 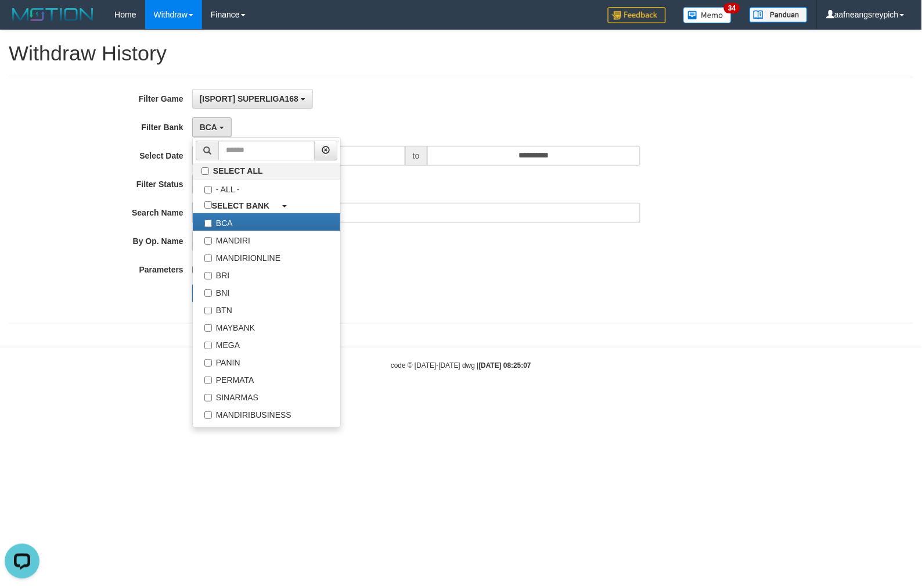 I want to click on label: SELECT ALL, so click(x=267, y=171).